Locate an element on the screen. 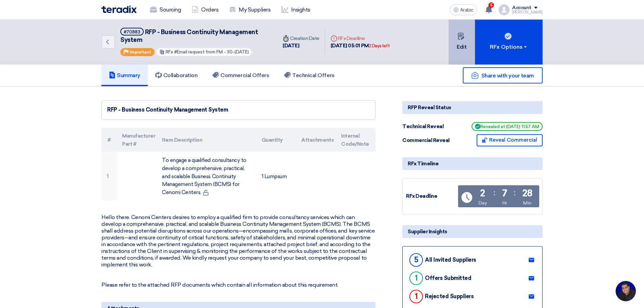 This screenshot has height=308, width=644. font: Orders is located at coordinates (210, 10).